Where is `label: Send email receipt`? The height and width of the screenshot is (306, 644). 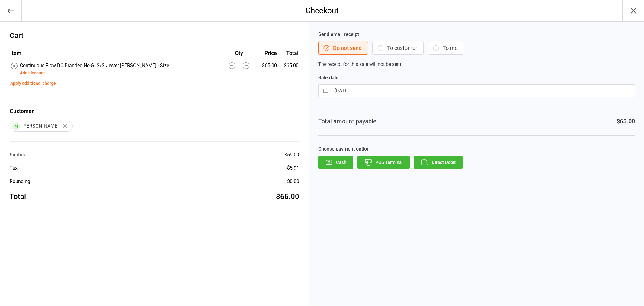 label: Send email receipt is located at coordinates (477, 34).